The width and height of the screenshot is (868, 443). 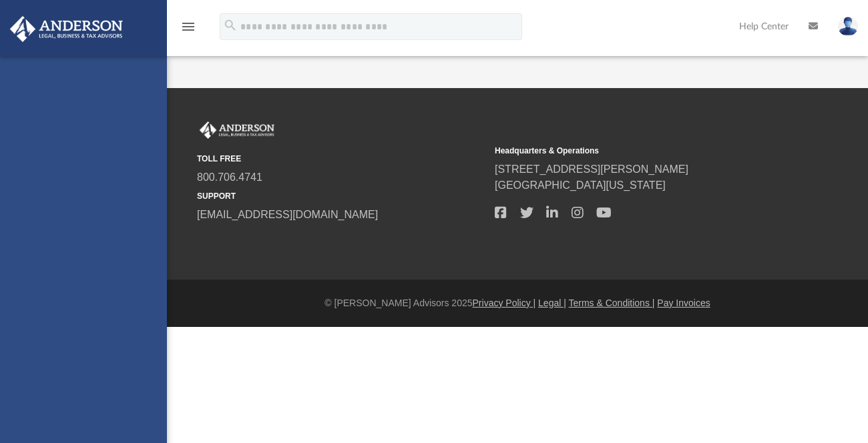 What do you see at coordinates (188, 26) in the screenshot?
I see `i: menu` at bounding box center [188, 26].